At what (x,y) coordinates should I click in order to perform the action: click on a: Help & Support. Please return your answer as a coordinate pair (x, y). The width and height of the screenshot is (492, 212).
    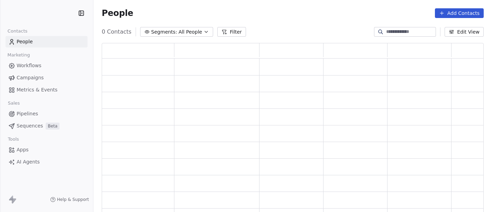
    Looking at the image, I should click on (70, 199).